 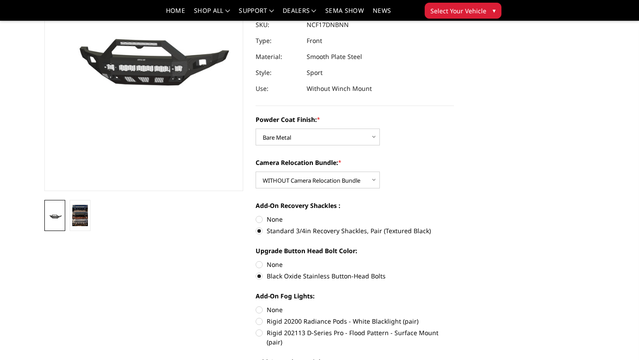 I want to click on dt: Style:, so click(x=278, y=73).